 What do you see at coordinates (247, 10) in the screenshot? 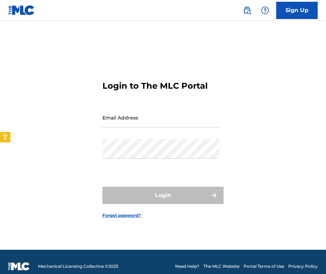
I see `img: search` at bounding box center [247, 10].